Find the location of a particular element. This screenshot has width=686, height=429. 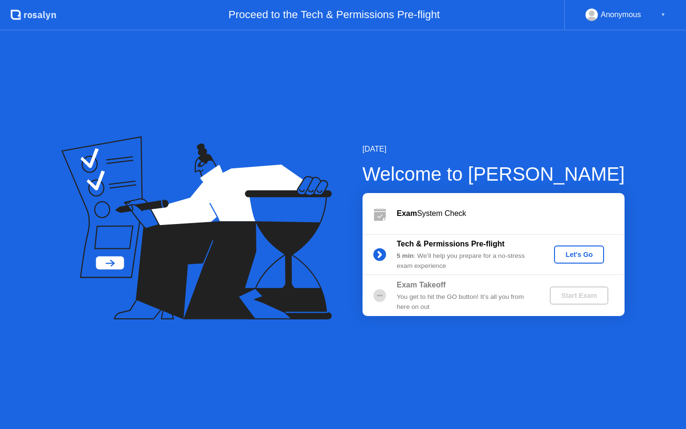

b: Tech & Permissions Pre-flight is located at coordinates (450, 243).